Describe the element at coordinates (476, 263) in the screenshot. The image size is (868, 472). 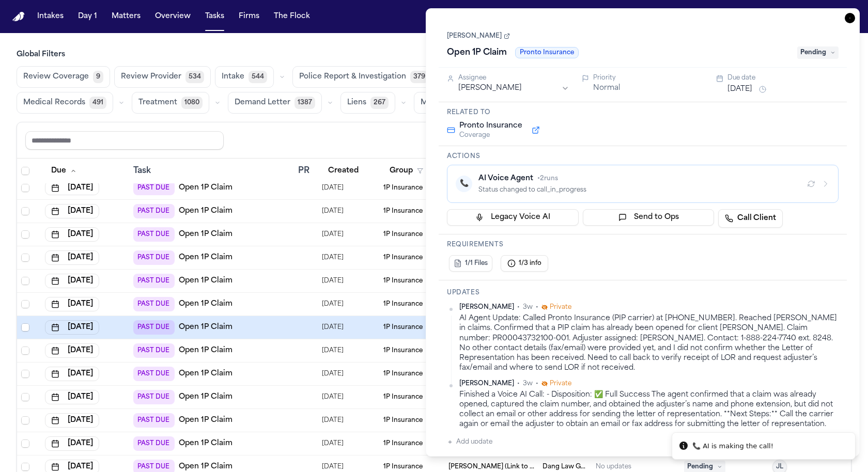
I see `span: 1/1 Files` at that location.